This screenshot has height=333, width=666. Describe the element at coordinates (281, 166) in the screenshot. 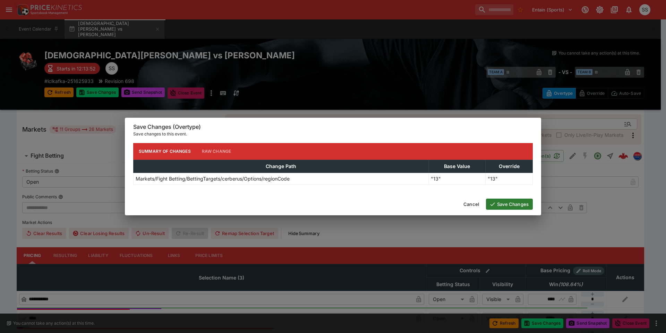

I see `th: Change Path` at that location.